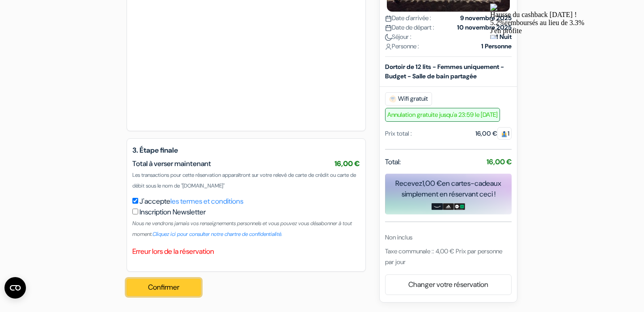 The image size is (644, 312). Describe the element at coordinates (402, 46) in the screenshot. I see `span: Personne :` at that location.